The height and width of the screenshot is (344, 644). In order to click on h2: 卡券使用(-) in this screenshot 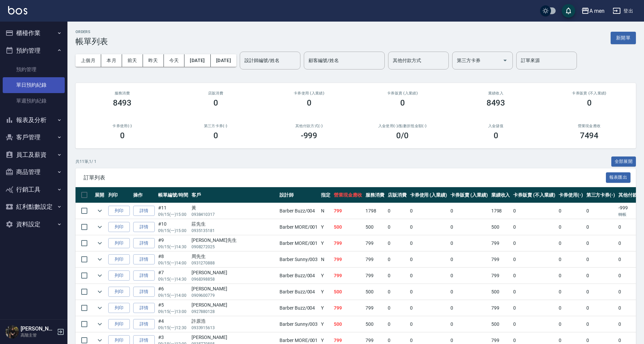, I will do `click(122, 126)`.